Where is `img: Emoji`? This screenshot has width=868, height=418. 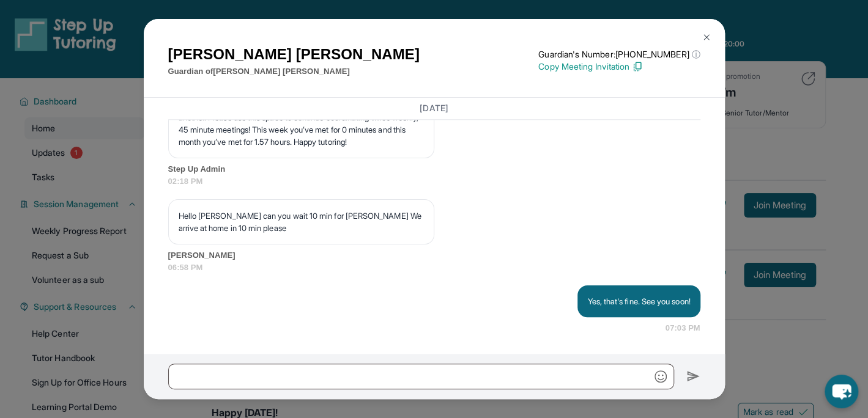 img: Emoji is located at coordinates (661, 376).